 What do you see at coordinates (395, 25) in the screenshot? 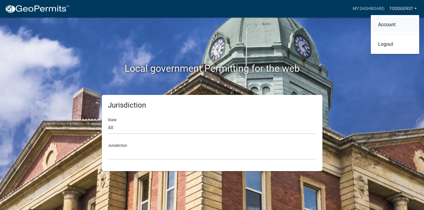
I see `a: Account` at bounding box center [395, 25].